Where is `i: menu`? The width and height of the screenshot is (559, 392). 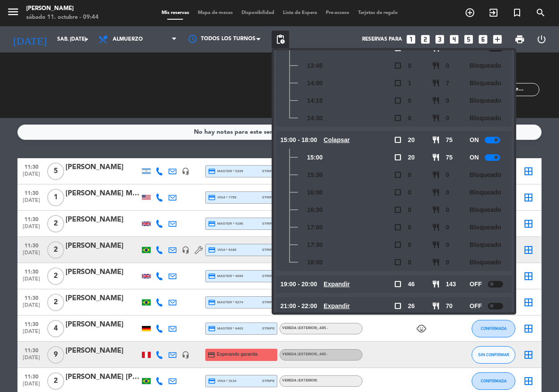
i: menu is located at coordinates (14, 12).